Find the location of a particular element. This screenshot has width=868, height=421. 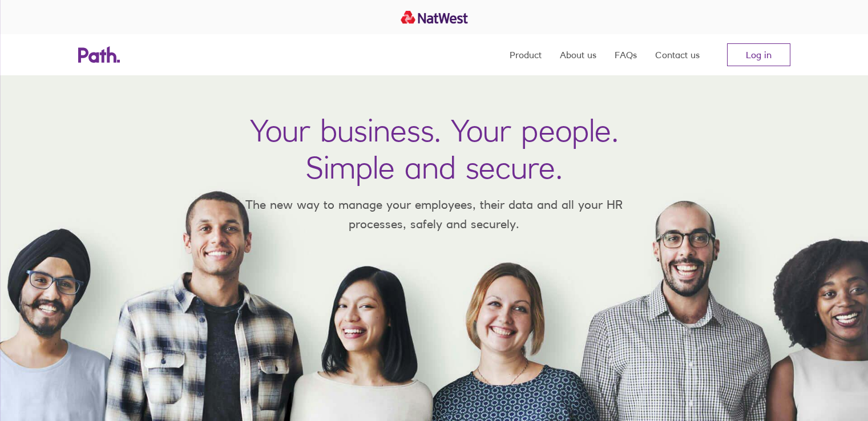

h1: Your business. Your people. Simple and secure. is located at coordinates (434, 149).